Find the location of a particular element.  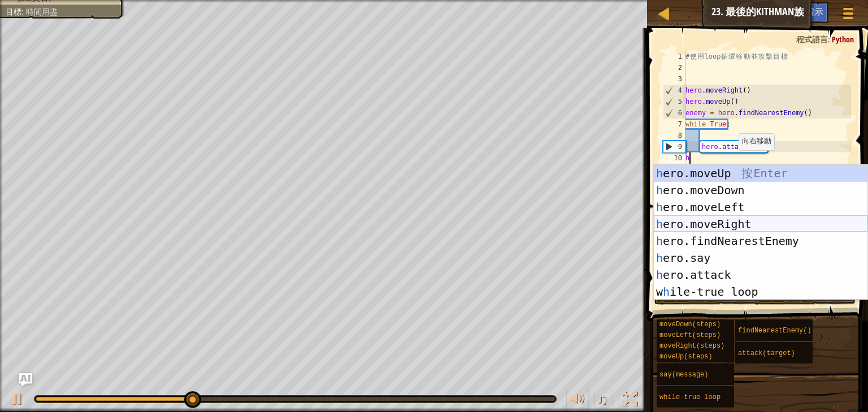

div: 2 is located at coordinates (674, 68).